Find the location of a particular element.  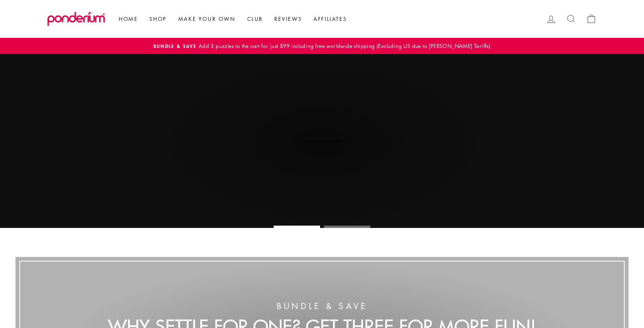

a: Reviews is located at coordinates (288, 19).